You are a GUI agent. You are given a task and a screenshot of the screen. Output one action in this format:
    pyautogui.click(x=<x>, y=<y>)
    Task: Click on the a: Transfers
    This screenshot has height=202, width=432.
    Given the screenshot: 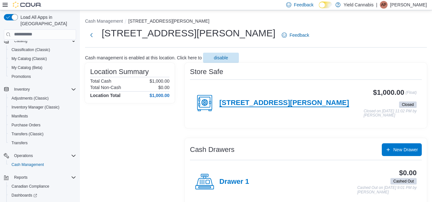 What is the action you would take?
    pyautogui.click(x=20, y=143)
    